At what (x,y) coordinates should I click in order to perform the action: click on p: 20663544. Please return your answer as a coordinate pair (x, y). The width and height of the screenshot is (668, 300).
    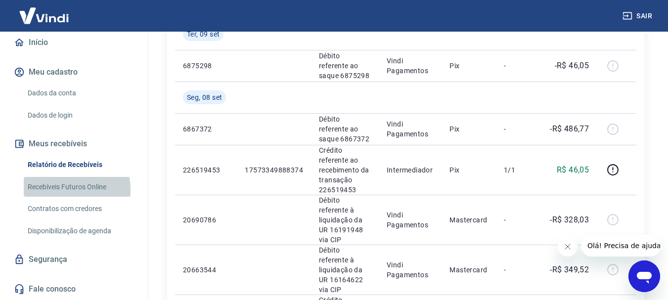
    Looking at the image, I should click on (206, 270).